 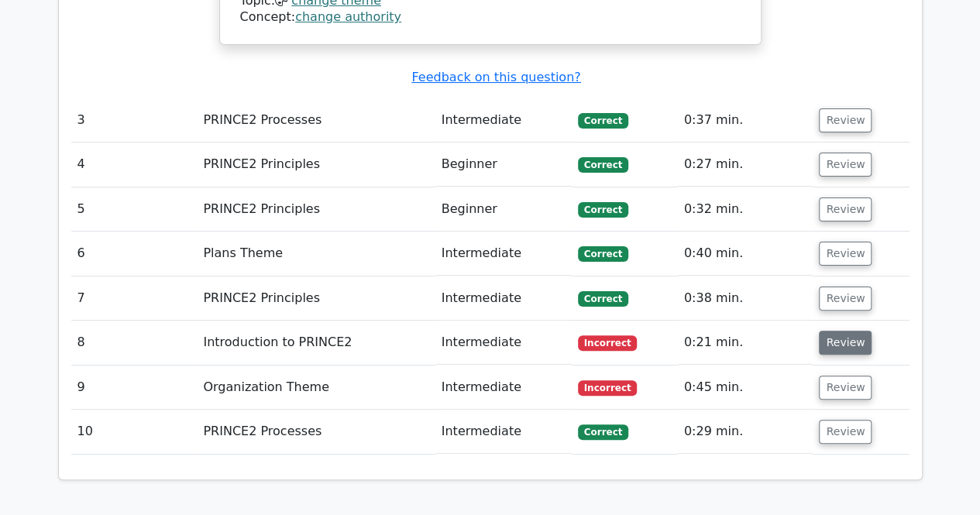 What do you see at coordinates (746, 164) in the screenshot?
I see `td: 0:27 min.` at bounding box center [746, 164].